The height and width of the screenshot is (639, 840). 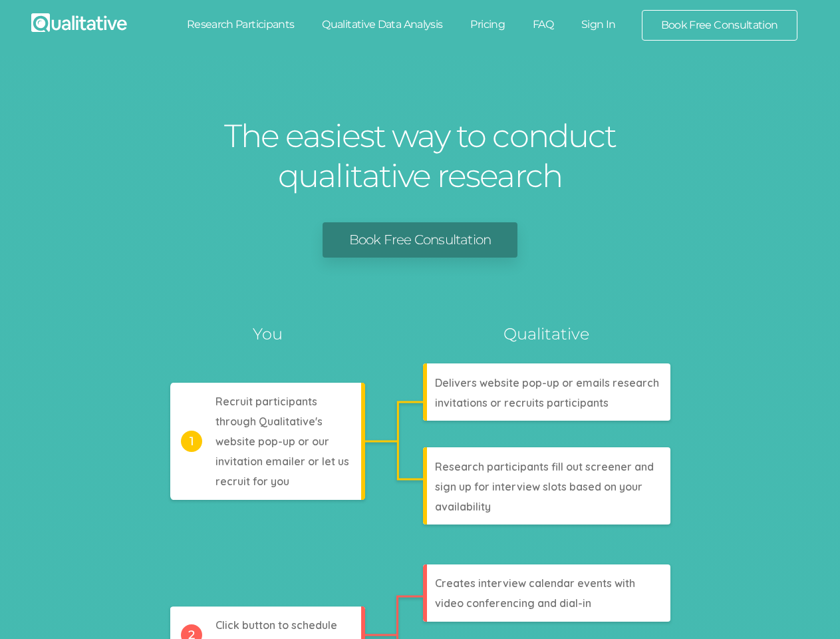 I want to click on tspan: You, so click(x=267, y=334).